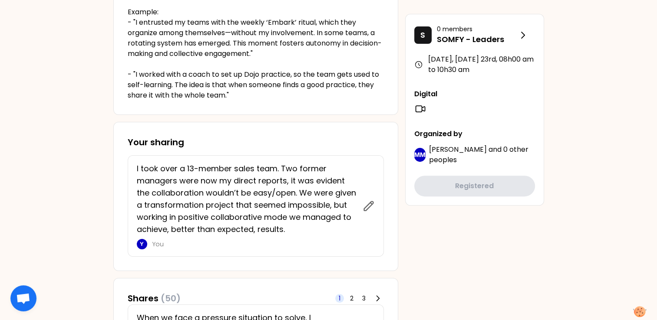 Image resolution: width=657 pixels, height=320 pixels. I want to click on span: 1, so click(340, 299).